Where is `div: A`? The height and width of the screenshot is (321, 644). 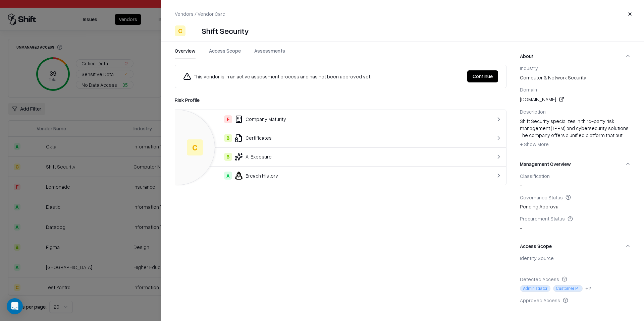
div: A is located at coordinates (228, 176).